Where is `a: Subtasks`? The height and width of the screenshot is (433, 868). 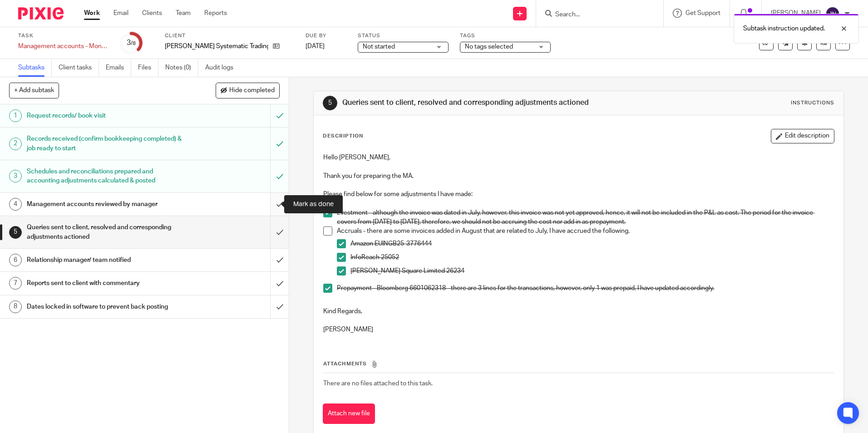 a: Subtasks is located at coordinates (35, 68).